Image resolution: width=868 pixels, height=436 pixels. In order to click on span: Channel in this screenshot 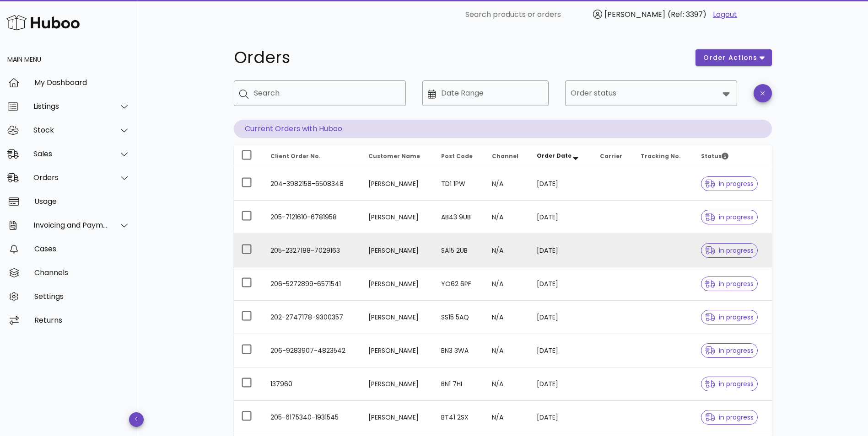, I will do `click(505, 156)`.